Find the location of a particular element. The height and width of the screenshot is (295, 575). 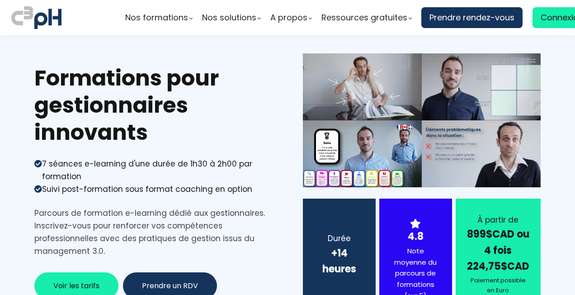

strong: 899$CAD ou 4 fois 224,75$CAD is located at coordinates (498, 249).